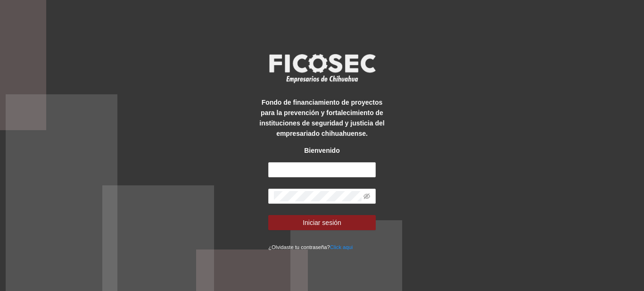 The height and width of the screenshot is (291, 644). What do you see at coordinates (322, 150) in the screenshot?
I see `strong: Bienvenido` at bounding box center [322, 150].